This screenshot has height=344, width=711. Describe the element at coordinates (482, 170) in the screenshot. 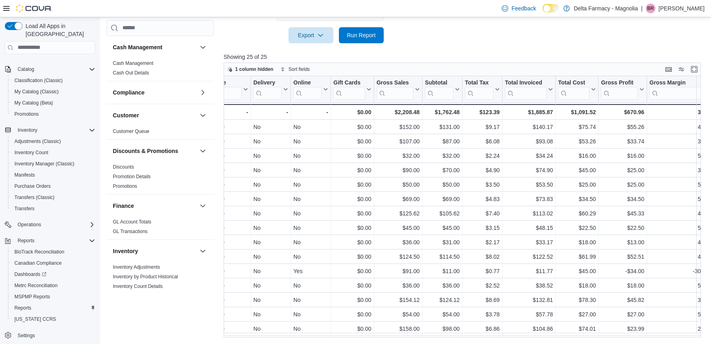

I see `div: $4.90` at that location.